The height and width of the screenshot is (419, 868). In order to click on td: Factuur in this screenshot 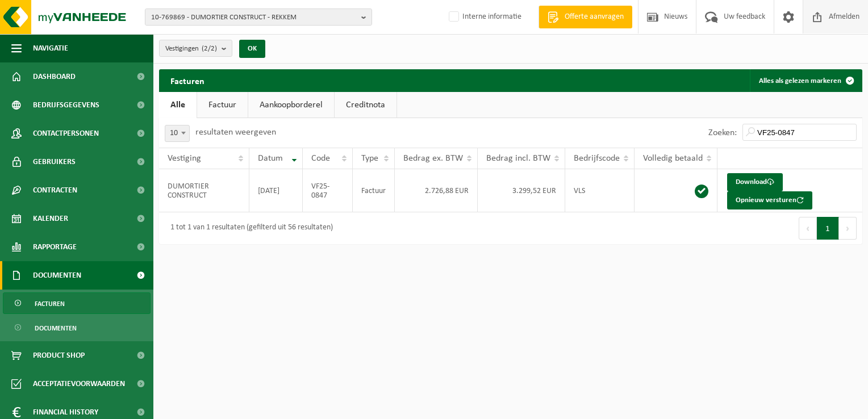, I will do `click(374, 190)`.